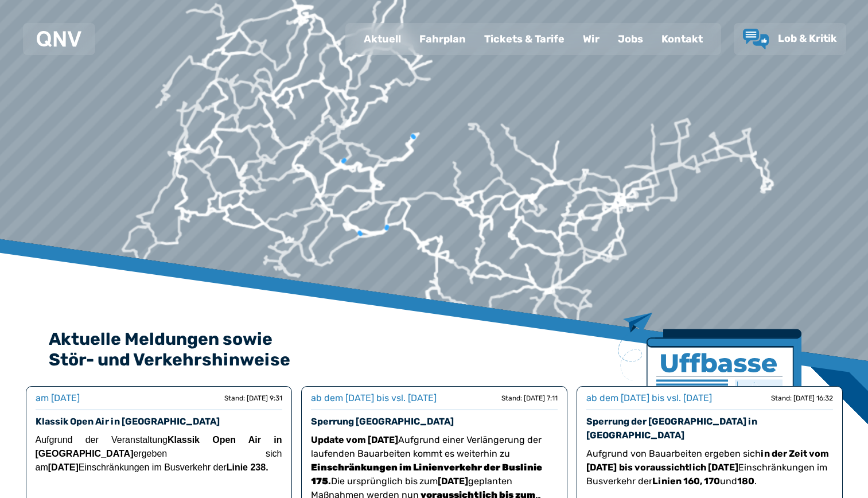  I want to click on a: Tickets & Tarife, so click(524, 39).